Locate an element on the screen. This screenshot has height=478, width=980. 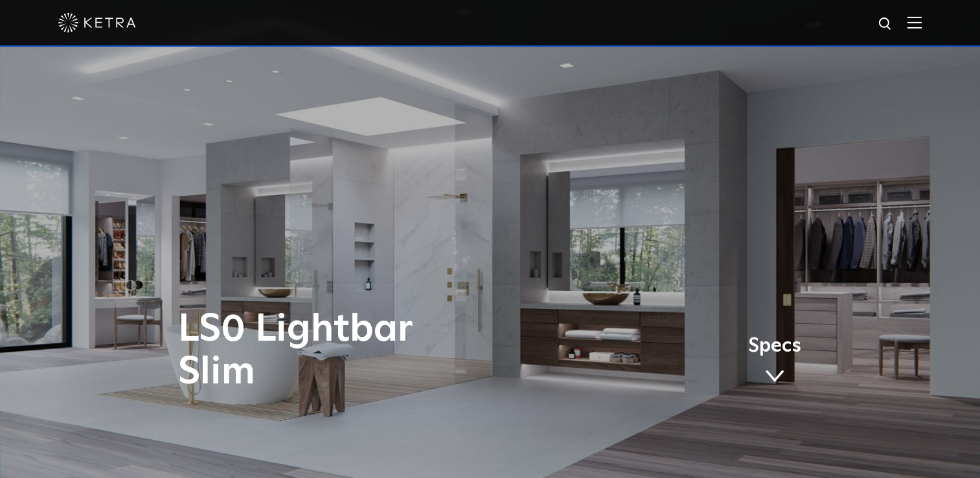
span: Specs is located at coordinates (775, 345).